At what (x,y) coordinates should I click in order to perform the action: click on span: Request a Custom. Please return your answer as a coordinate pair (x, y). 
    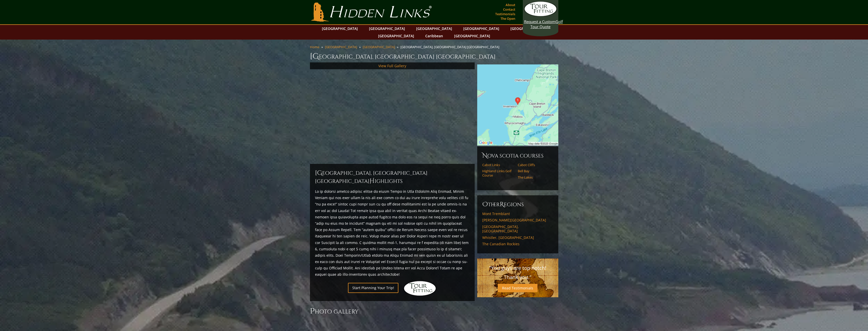
    Looking at the image, I should click on (540, 21).